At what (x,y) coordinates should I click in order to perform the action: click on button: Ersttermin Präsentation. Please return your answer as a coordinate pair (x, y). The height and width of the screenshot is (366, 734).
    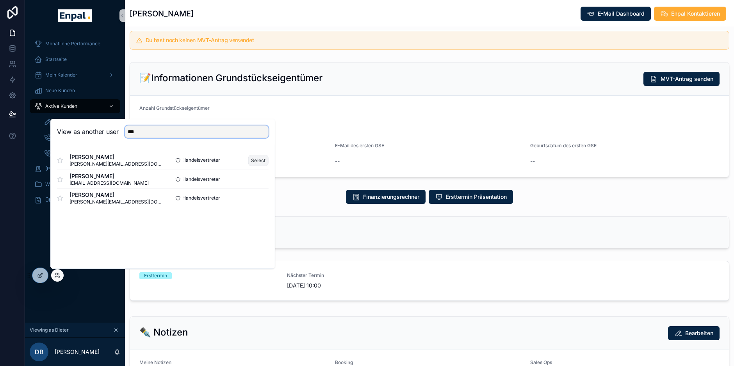
    Looking at the image, I should click on (471, 197).